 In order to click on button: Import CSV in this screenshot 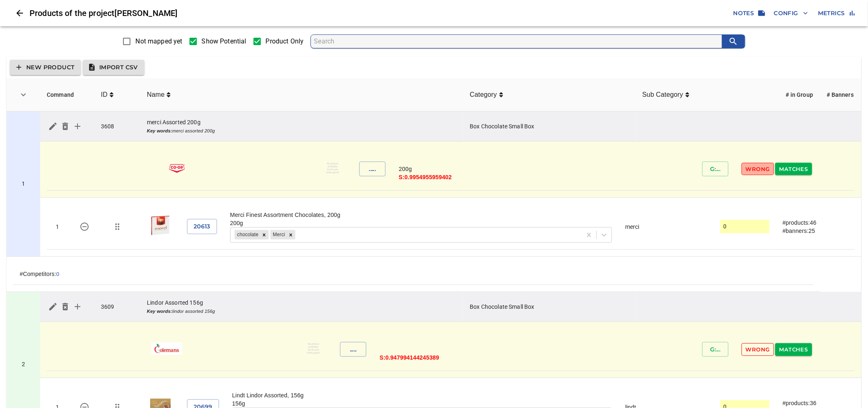, I will do `click(114, 67)`.